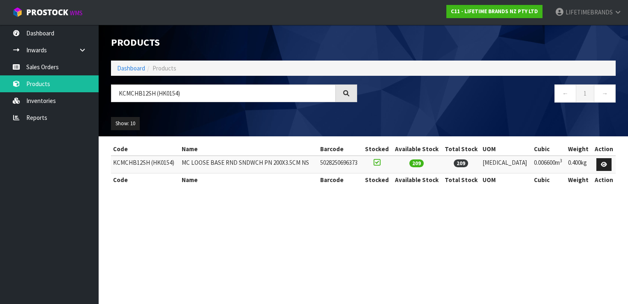 Image resolution: width=628 pixels, height=304 pixels. Describe the element at coordinates (249, 164) in the screenshot. I see `td: MC LOOSE BASE RND SNDWCH PN 200X3.5CM NS` at that location.